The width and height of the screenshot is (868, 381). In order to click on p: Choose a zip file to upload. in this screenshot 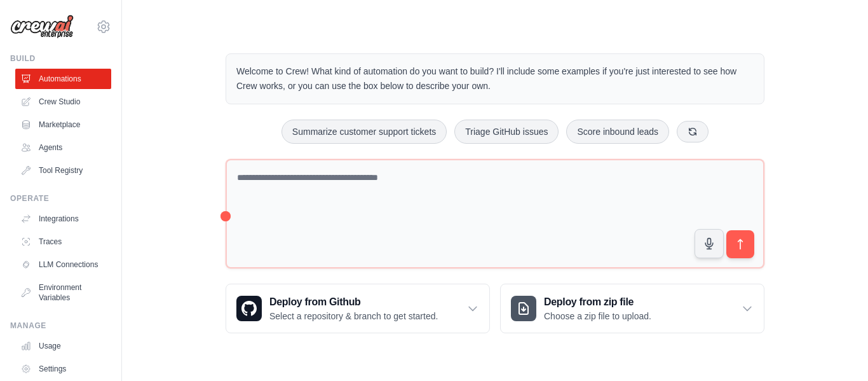, I will do `click(597, 316)`.